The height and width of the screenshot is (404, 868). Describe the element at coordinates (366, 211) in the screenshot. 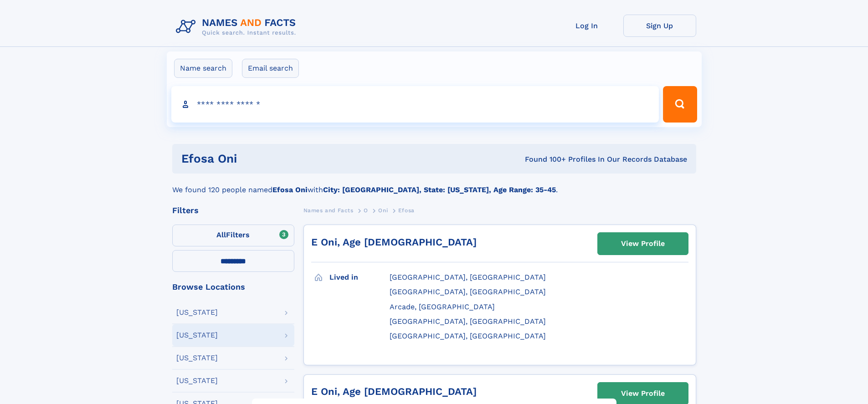

I see `span: O` at that location.